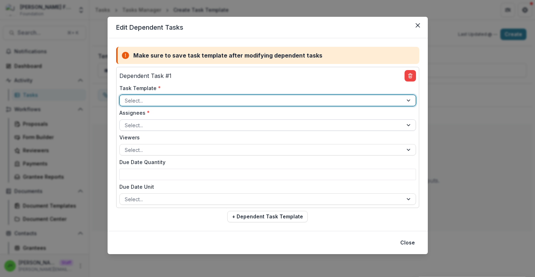  What do you see at coordinates (266, 113) in the screenshot?
I see `label: Assignees` at bounding box center [266, 113].